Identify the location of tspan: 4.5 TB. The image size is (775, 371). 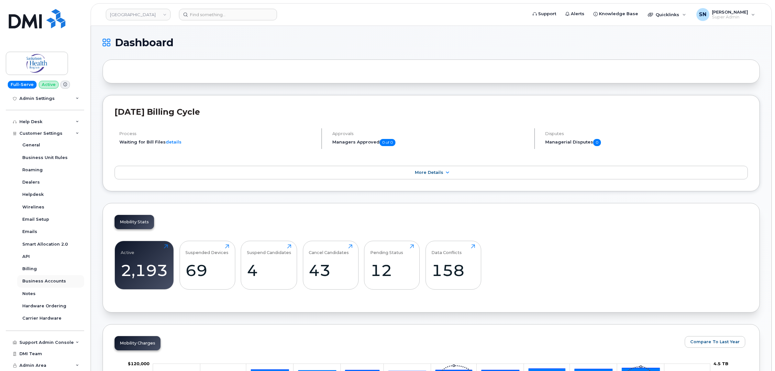
(721, 364).